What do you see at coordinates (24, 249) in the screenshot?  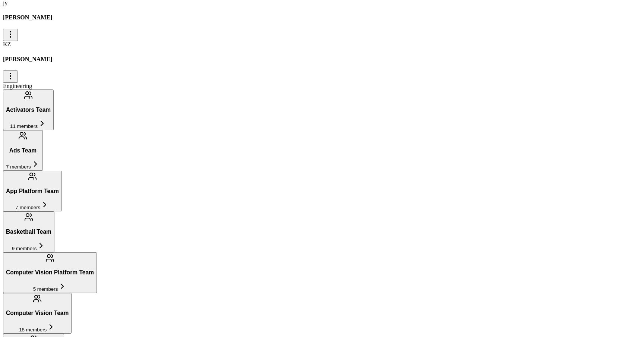 I see `span: 9 members` at bounding box center [24, 249].